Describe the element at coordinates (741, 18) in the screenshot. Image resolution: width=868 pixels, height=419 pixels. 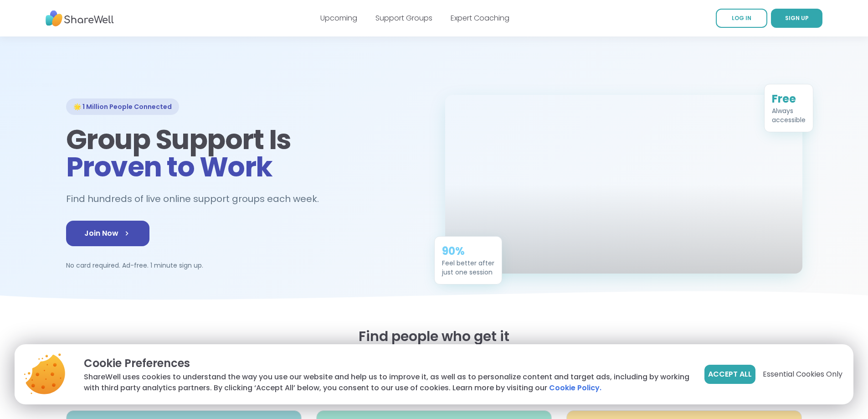
I see `a: LOG IN` at that location.